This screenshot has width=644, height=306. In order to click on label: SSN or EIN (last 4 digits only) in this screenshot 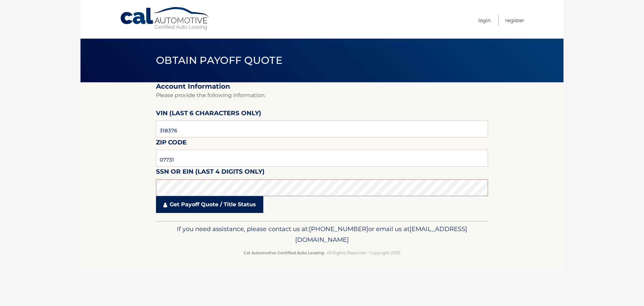, I will do `click(210, 173)`.